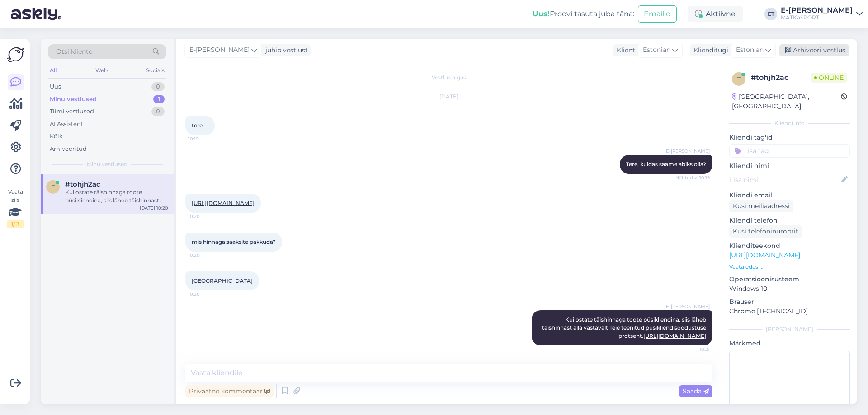 This screenshot has width=868, height=415. Describe the element at coordinates (107, 165) in the screenshot. I see `span: Minu vestlused` at that location.